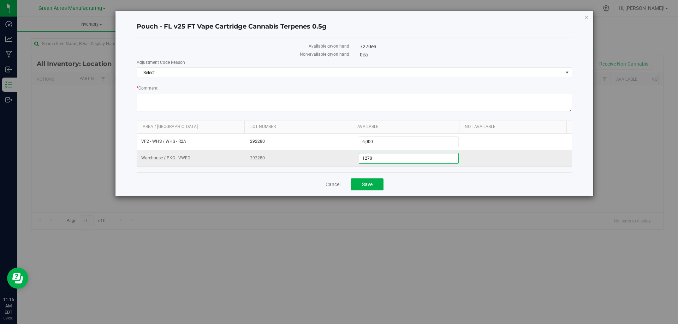 This screenshot has width=678, height=324. What do you see at coordinates (242, 54) in the screenshot?
I see `label: Non-available qty` at bounding box center [242, 54].